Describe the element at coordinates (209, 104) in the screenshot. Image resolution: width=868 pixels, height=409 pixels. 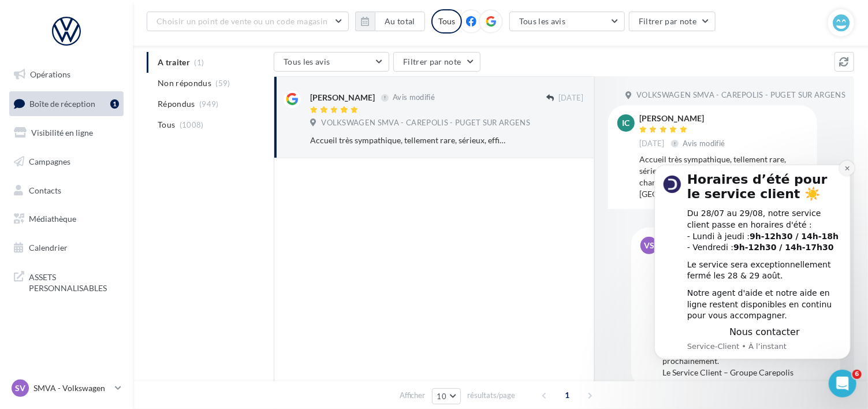
I see `span: (949)` at that location.